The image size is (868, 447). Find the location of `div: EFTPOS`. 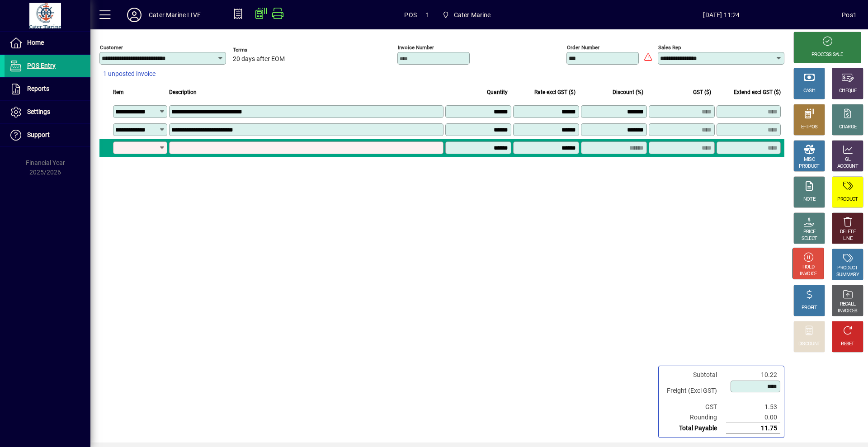

div: EFTPOS is located at coordinates (810, 127).